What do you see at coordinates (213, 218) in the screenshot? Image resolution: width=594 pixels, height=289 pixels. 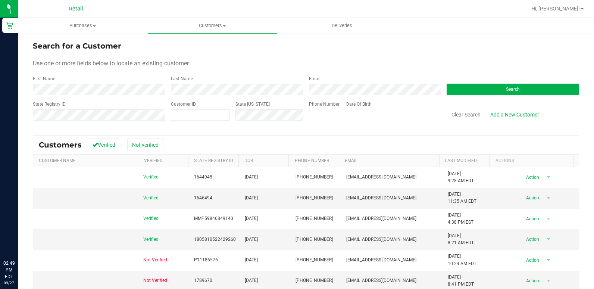 I see `span: MMP59846849140` at bounding box center [213, 218].